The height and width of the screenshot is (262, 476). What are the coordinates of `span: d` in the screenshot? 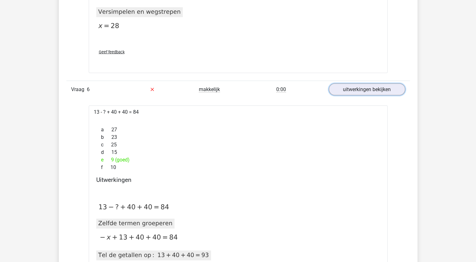 It's located at (106, 153).